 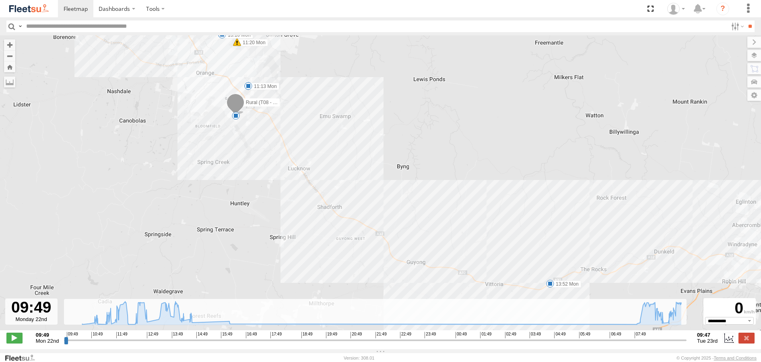 What do you see at coordinates (202, 335) in the screenshot?
I see `span: 14:49` at bounding box center [202, 335].